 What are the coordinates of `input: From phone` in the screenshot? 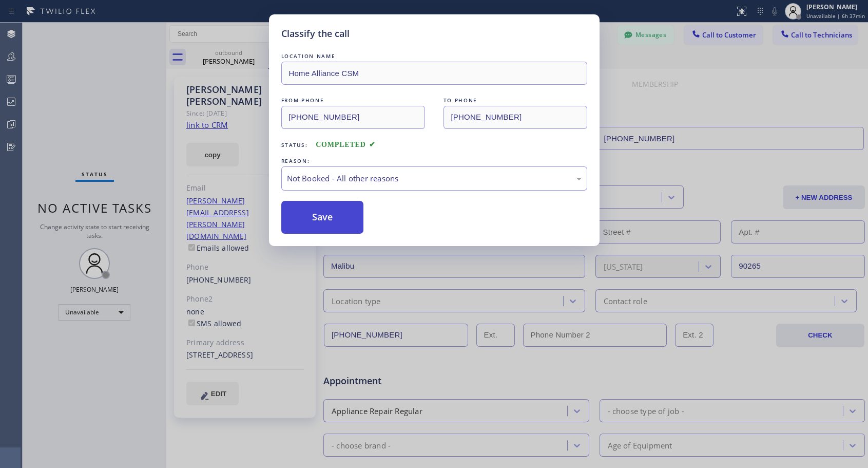 It's located at (353, 117).